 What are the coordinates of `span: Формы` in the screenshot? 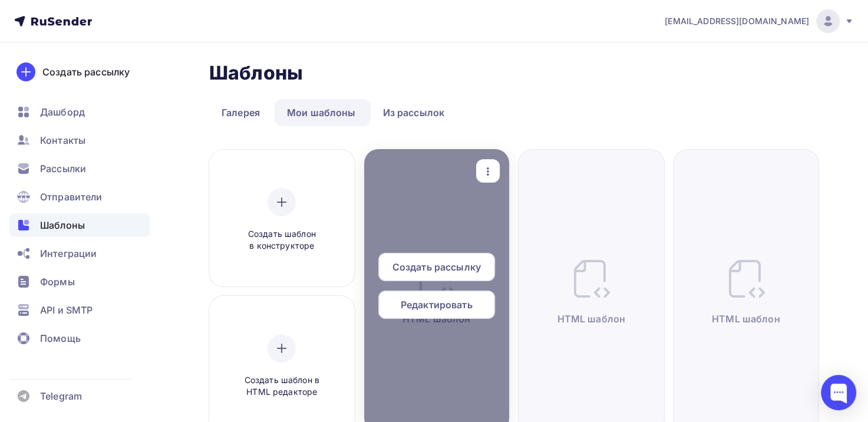 It's located at (58, 281).